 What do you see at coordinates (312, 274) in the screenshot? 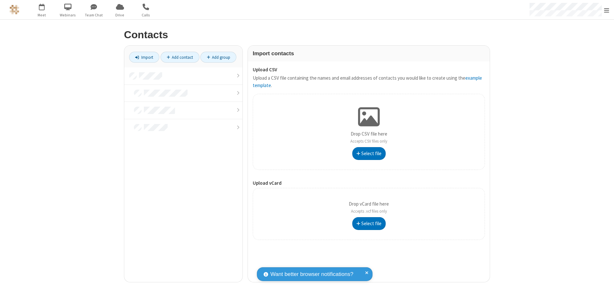
I see `span: Want better browser notifications?` at bounding box center [312, 274].